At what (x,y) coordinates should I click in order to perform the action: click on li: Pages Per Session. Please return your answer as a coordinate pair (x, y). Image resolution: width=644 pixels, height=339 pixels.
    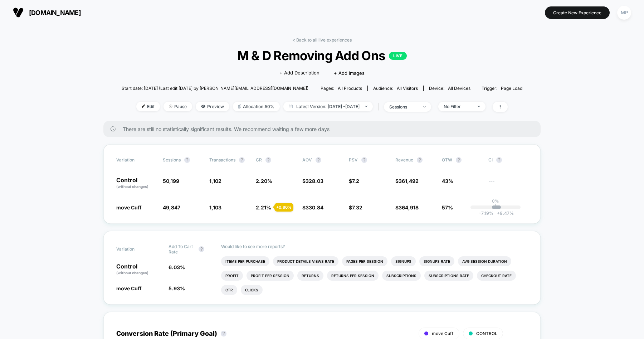
    Looking at the image, I should click on (365, 261).